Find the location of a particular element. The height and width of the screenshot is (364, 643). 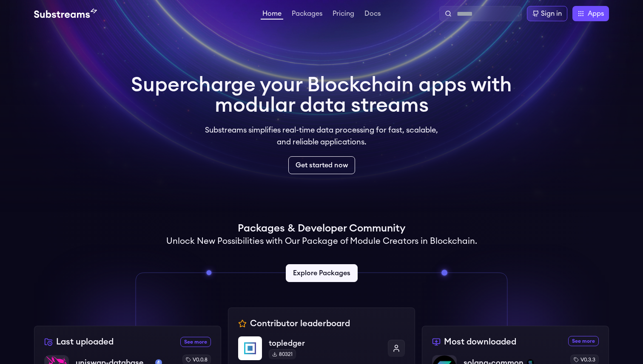

h1: Packages & Developer Community is located at coordinates (321, 228).